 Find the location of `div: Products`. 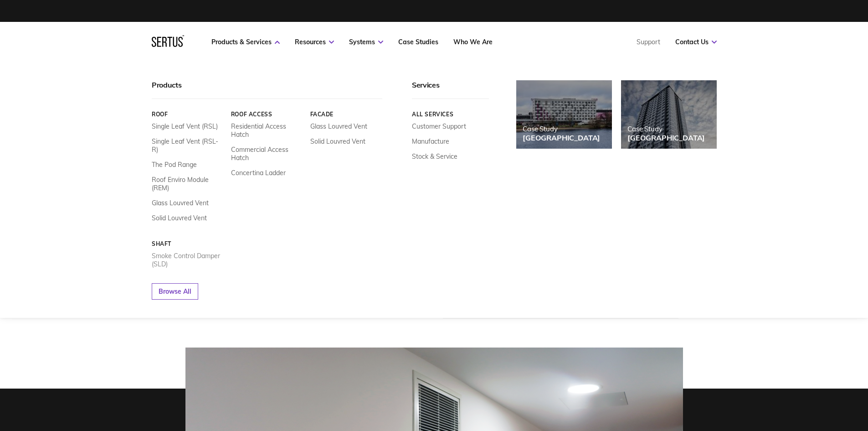

div: Products is located at coordinates (267, 90).